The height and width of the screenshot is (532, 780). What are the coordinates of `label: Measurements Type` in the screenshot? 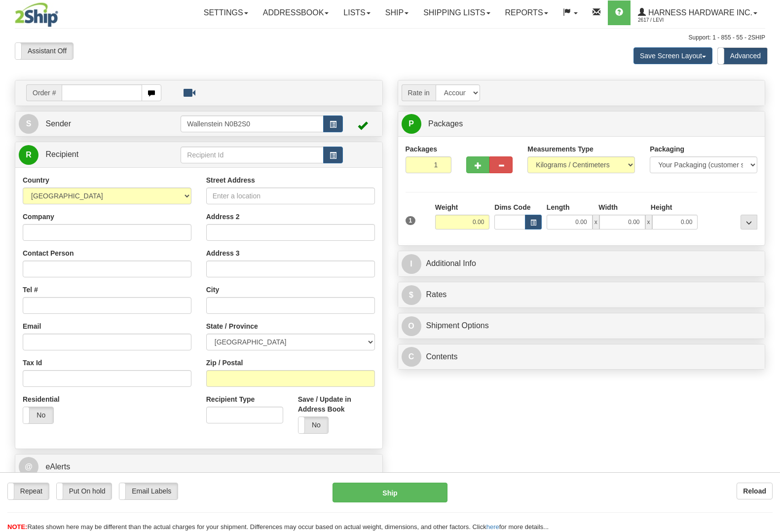 It's located at (561, 149).